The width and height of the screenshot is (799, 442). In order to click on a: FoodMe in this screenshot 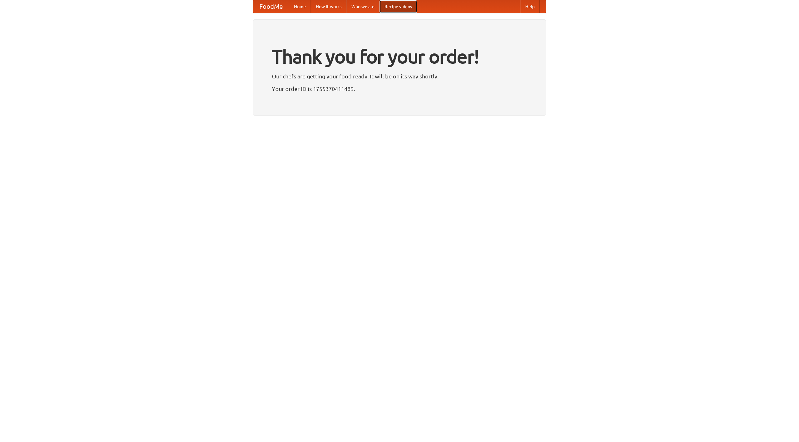, I will do `click(271, 7)`.